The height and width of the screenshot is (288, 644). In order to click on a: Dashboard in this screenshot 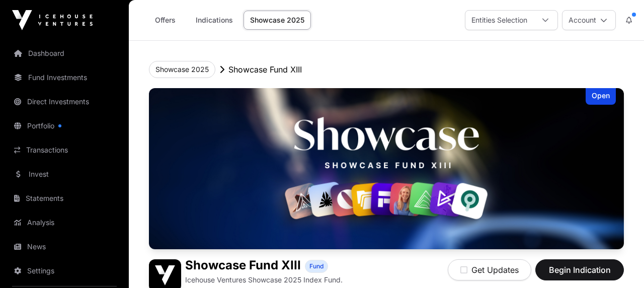, I will do `click(64, 53)`.